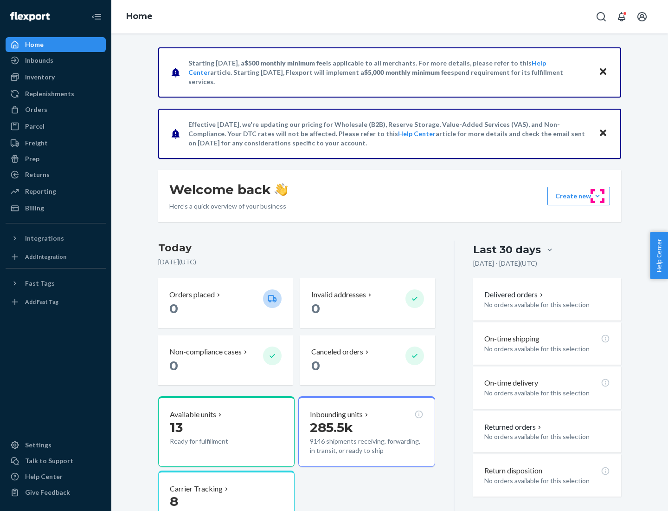 This screenshot has height=511, width=668. What do you see at coordinates (339, 294) in the screenshot?
I see `p: Invalid addresses` at bounding box center [339, 294].